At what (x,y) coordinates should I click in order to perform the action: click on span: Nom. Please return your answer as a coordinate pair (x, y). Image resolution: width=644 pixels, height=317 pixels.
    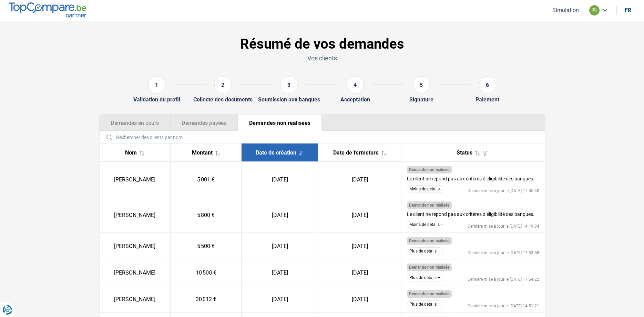
    Looking at the image, I should click on (131, 153).